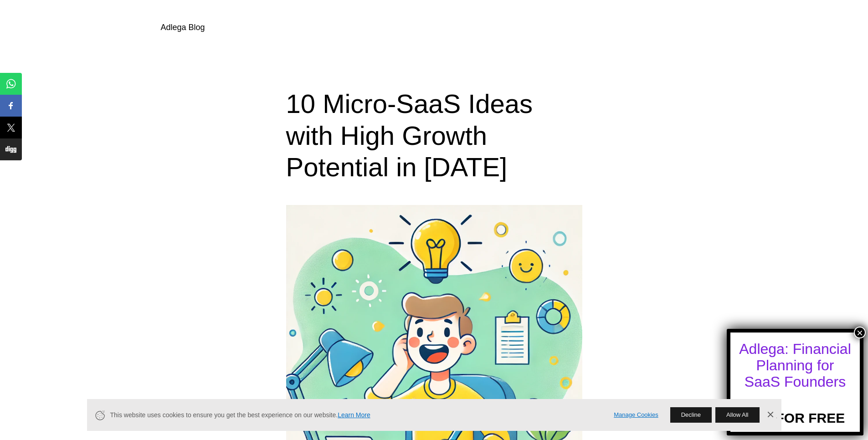 The width and height of the screenshot is (868, 440). Describe the element at coordinates (100, 415) in the screenshot. I see `svg: Cookie Icon` at that location.